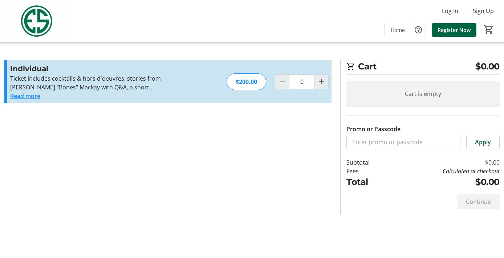 This screenshot has height=258, width=504. What do you see at coordinates (487, 66) in the screenshot?
I see `span: $0.00` at bounding box center [487, 66].